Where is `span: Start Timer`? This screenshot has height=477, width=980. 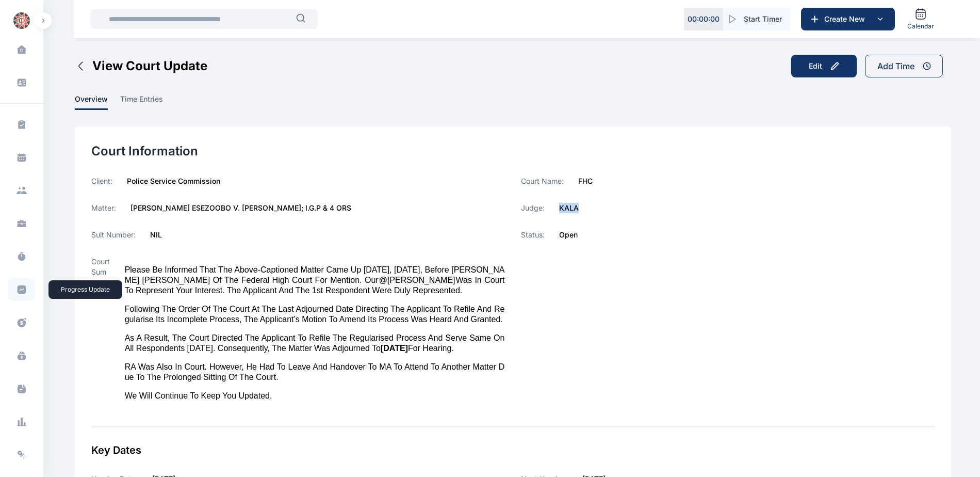
span: Start Timer is located at coordinates (763, 19).